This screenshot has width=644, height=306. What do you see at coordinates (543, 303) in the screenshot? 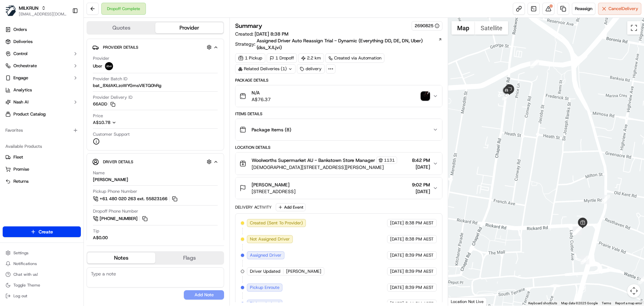
I see `button: Keyboard shortcuts` at bounding box center [543, 303].